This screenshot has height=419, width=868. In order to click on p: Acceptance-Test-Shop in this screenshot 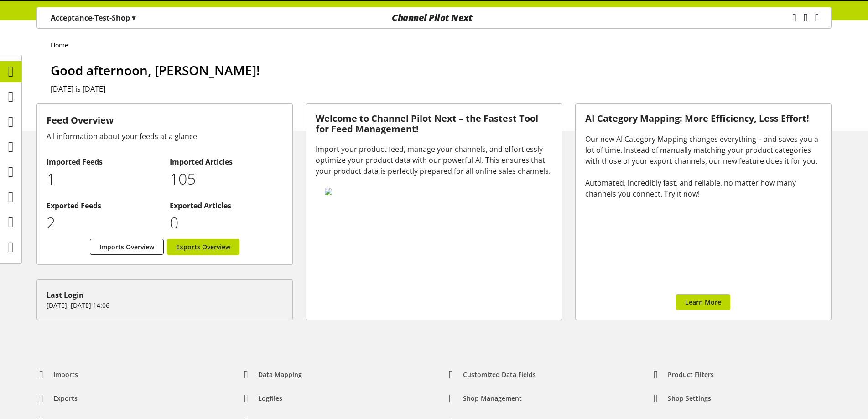, I will do `click(93, 18)`.